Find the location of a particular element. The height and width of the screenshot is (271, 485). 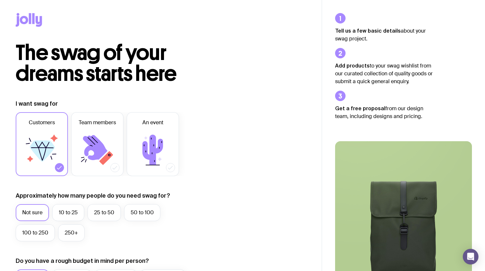

label: Do you have a rough budget in mind per person? is located at coordinates (82, 261).